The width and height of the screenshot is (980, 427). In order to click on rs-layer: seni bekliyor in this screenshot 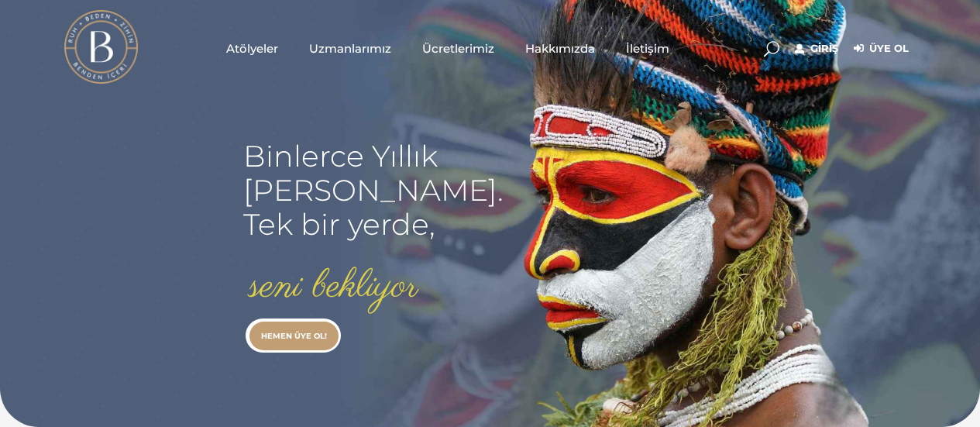, I will do `click(334, 287)`.